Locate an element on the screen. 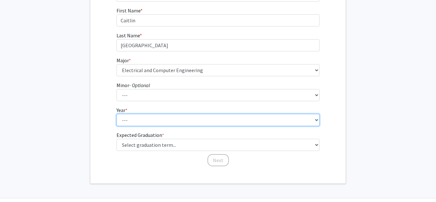  i: - Optional is located at coordinates (139, 85).